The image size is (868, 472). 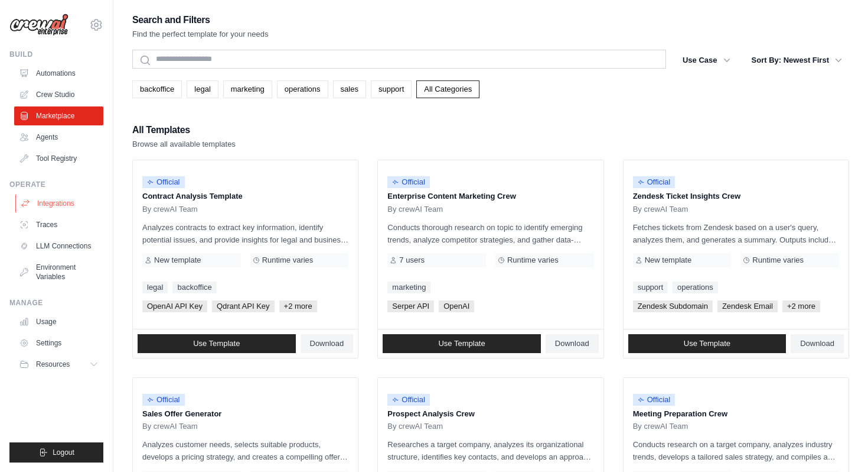 I want to click on span: Resources, so click(x=53, y=364).